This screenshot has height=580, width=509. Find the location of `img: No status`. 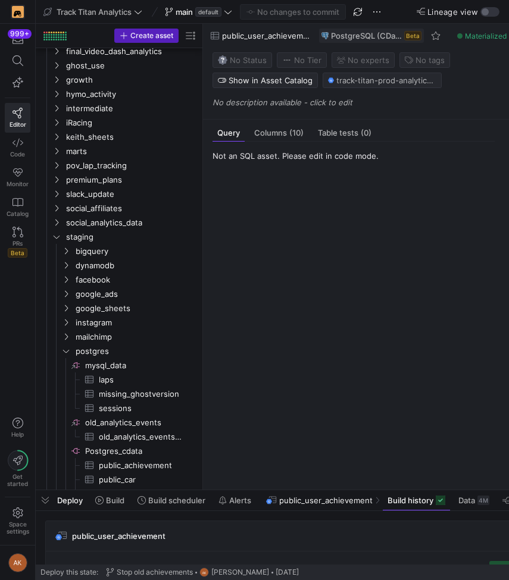

img: No status is located at coordinates (223, 60).